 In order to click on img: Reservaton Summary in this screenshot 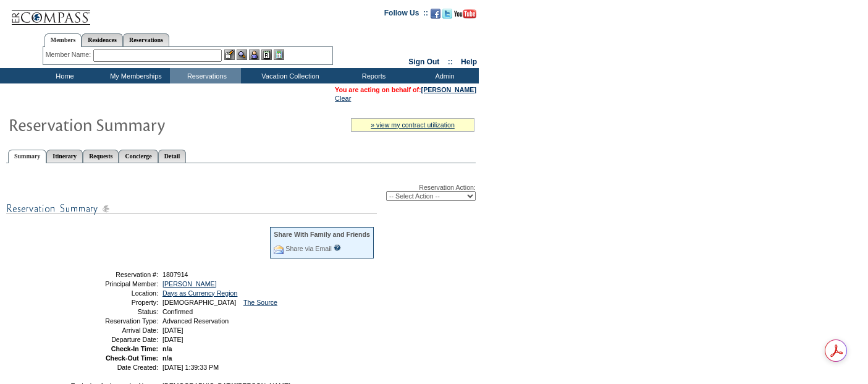, I will do `click(131, 124)`.